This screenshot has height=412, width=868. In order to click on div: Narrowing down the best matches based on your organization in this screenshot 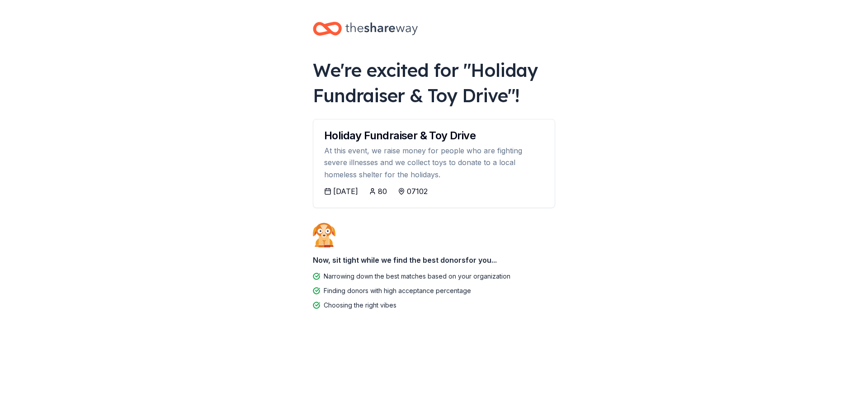, I will do `click(417, 276)`.